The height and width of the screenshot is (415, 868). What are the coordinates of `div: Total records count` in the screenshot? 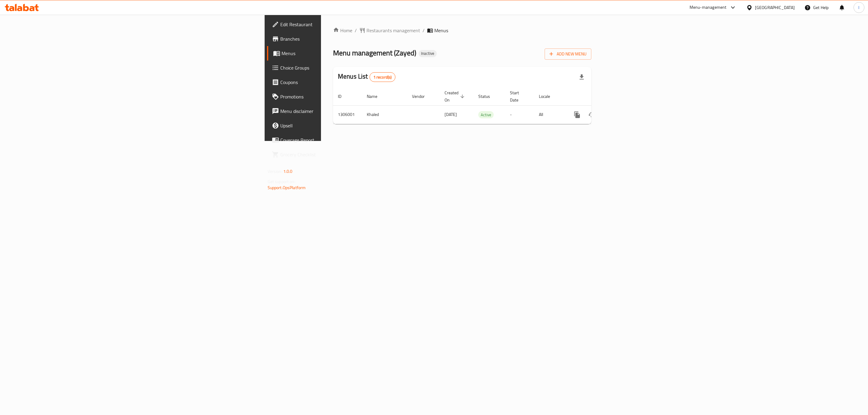 It's located at (382, 77).